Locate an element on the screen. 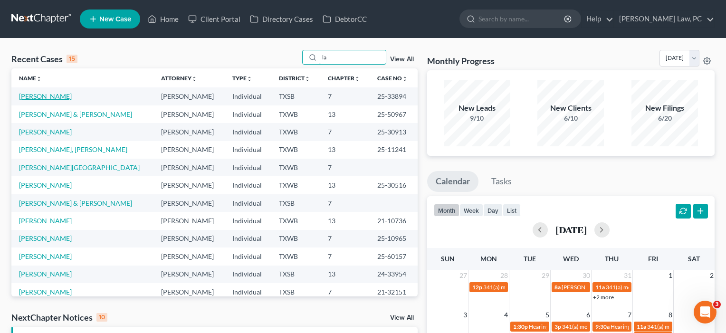  span: 1 is located at coordinates (670, 275).